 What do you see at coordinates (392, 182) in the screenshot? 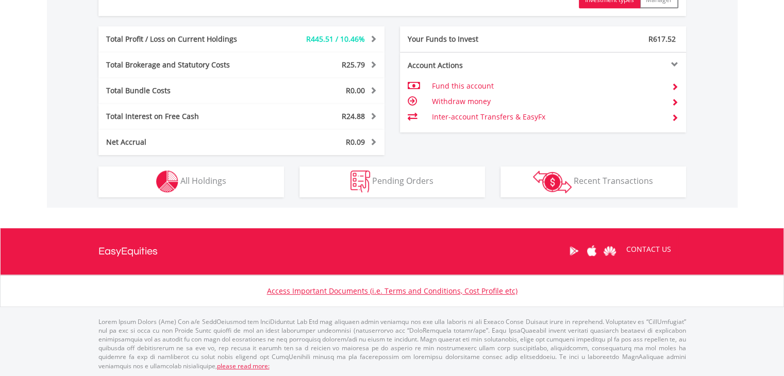
I see `button: Pending Orders` at bounding box center [392, 182].